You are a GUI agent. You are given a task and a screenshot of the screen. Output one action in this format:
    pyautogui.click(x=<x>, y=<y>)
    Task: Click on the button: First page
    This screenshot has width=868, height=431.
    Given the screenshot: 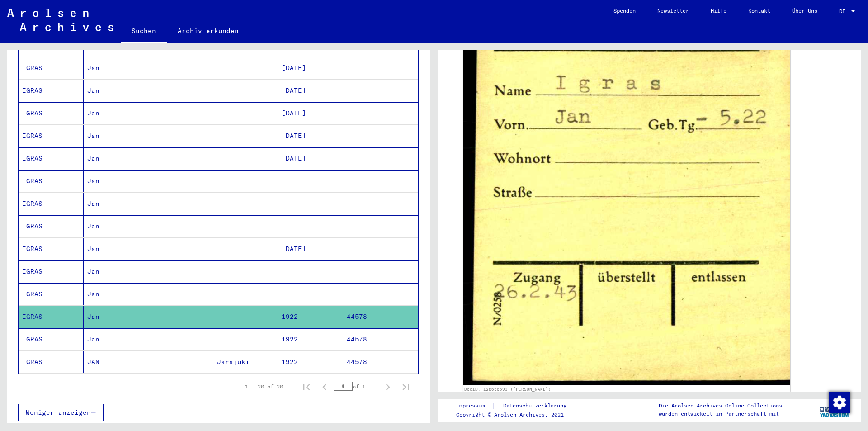 What is the action you would take?
    pyautogui.click(x=306, y=386)
    